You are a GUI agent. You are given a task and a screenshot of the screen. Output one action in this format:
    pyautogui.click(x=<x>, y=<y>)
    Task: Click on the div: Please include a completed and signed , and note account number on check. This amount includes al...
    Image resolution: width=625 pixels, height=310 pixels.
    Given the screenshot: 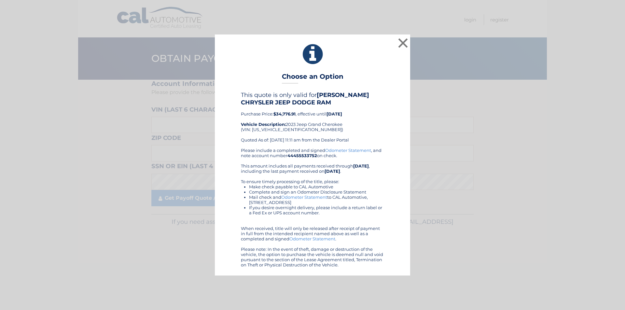 What is the action you would take?
    pyautogui.click(x=313, y=208)
    